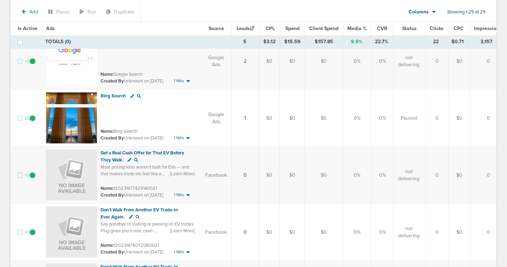 The image size is (507, 267). Describe the element at coordinates (436, 42) in the screenshot. I see `td: 22` at that location.